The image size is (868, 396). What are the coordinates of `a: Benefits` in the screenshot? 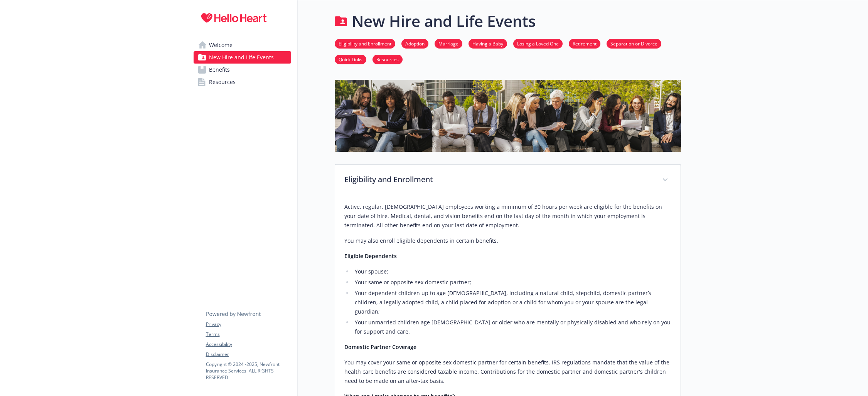 It's located at (242, 70).